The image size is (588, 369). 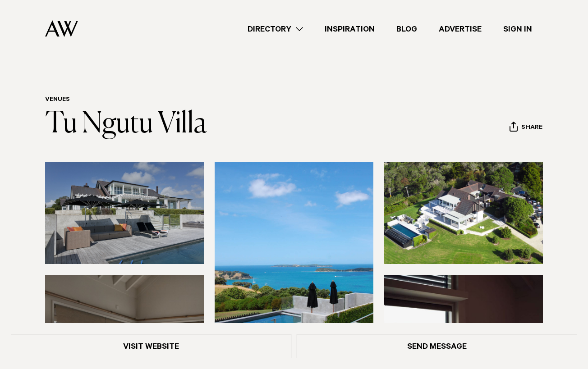 I want to click on img: Auckland Weddings Logo, so click(x=62, y=29).